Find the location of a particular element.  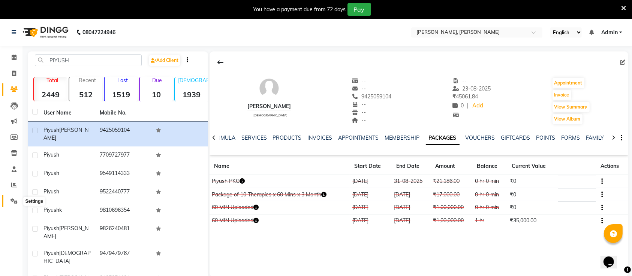

span: 45061.84 is located at coordinates (465, 96).